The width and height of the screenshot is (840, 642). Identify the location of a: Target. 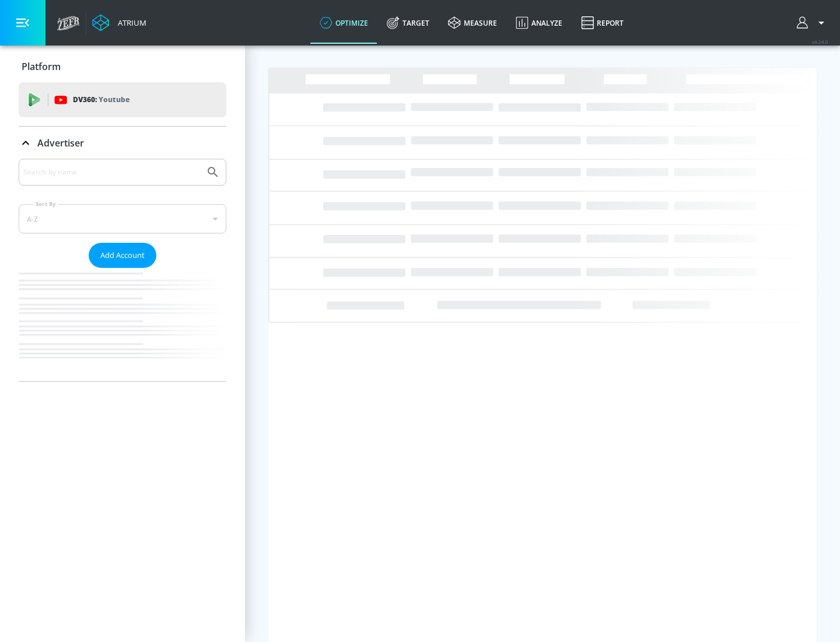
(408, 23).